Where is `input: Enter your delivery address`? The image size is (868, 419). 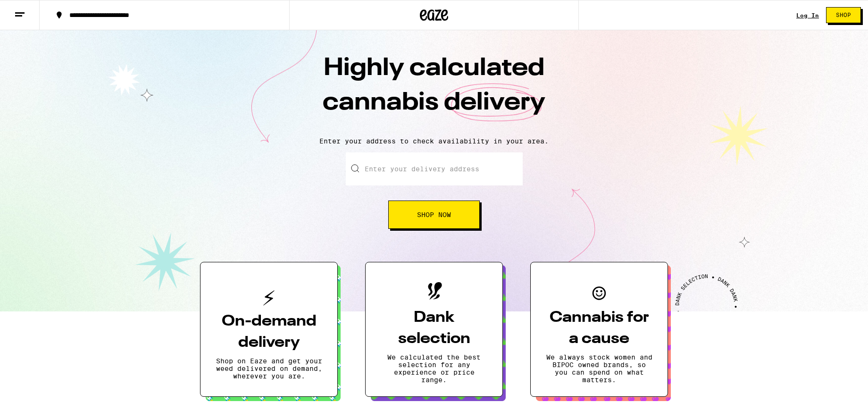 input: Enter your delivery address is located at coordinates (434, 169).